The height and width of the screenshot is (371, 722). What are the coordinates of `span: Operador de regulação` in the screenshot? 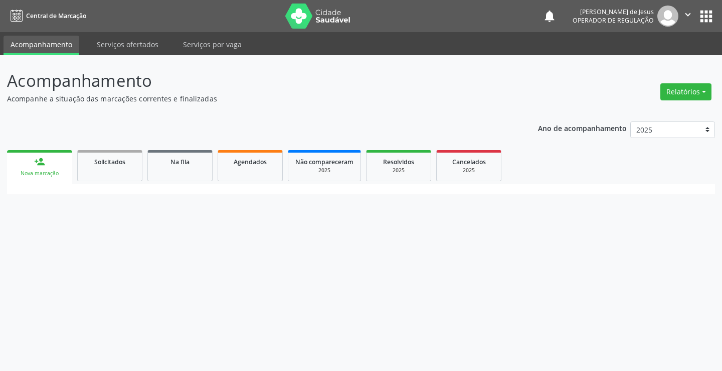 It's located at (613, 20).